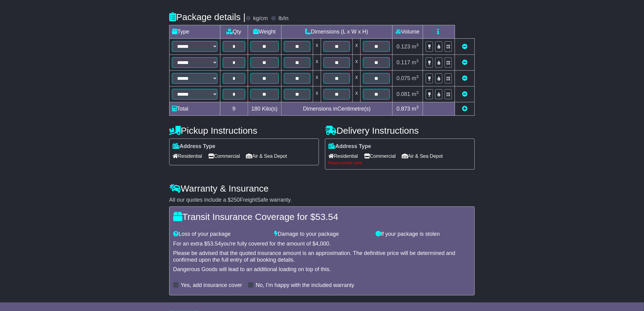 The image size is (644, 311). I want to click on a: Add new item, so click(465, 109).